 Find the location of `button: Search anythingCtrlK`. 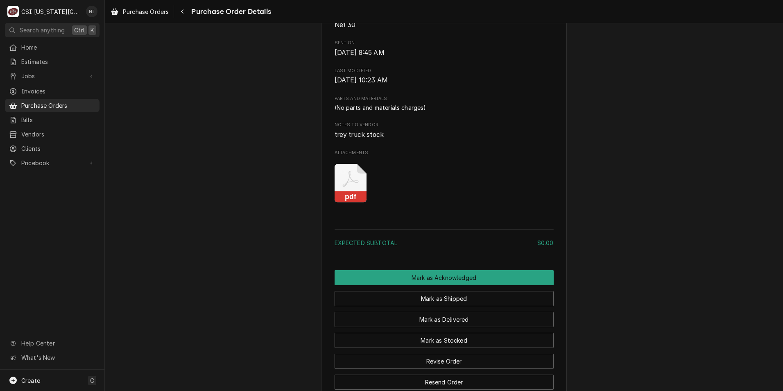

button: Search anythingCtrlK is located at coordinates (52, 30).